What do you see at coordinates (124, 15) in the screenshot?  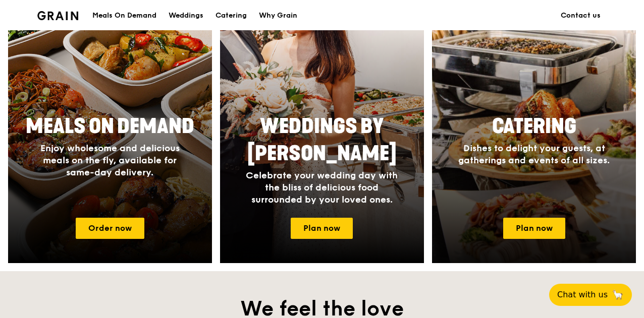 I see `div: Meals On Demand` at bounding box center [124, 15].